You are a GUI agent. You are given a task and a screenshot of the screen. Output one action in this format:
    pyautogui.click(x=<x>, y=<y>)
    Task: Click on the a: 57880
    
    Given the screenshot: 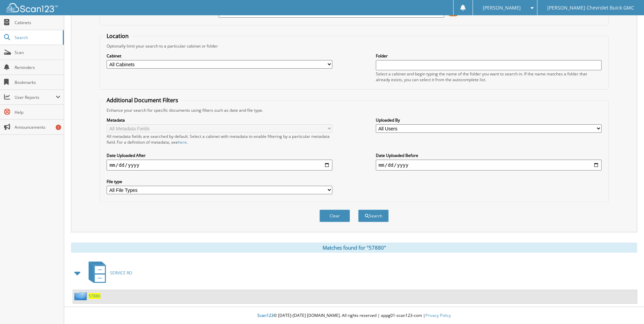 What is the action you would take?
    pyautogui.click(x=95, y=296)
    